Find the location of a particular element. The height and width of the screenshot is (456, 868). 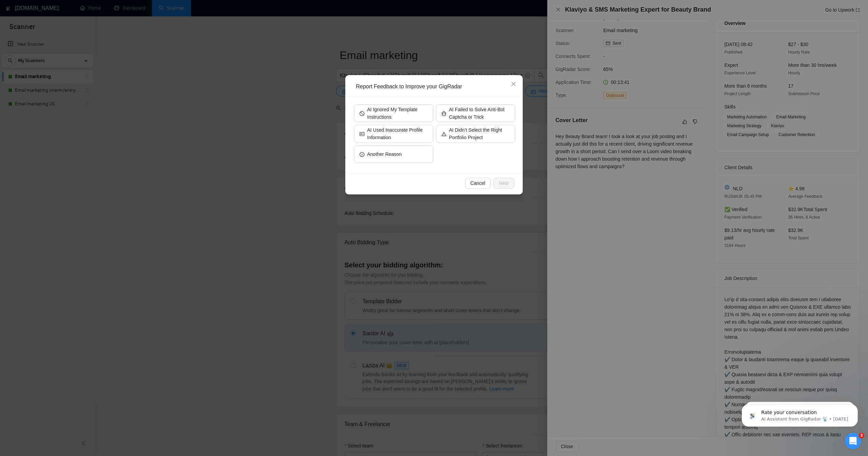

button: frownAnother Reason is located at coordinates (394, 154).